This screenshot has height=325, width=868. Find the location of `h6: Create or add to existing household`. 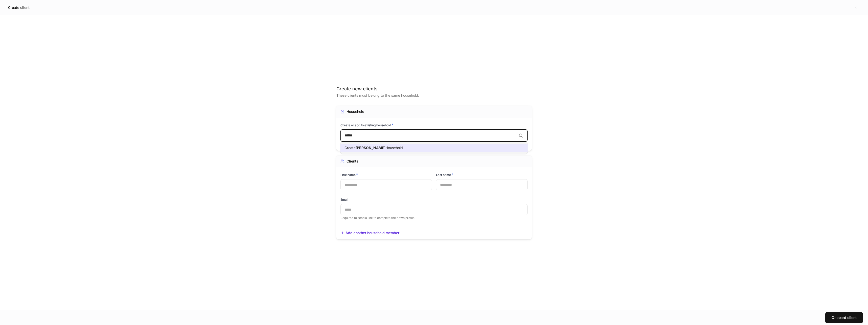

h6: Create or add to existing household is located at coordinates (367, 125).